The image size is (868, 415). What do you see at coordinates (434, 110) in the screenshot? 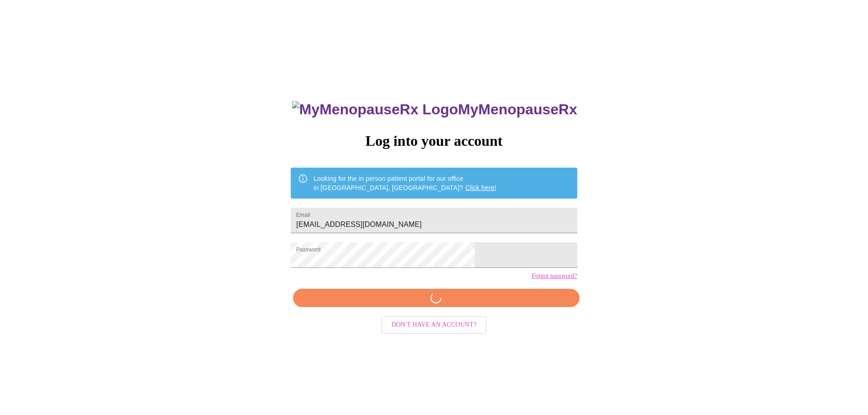
I see `h3: MyMenopauseRx` at bounding box center [434, 110].